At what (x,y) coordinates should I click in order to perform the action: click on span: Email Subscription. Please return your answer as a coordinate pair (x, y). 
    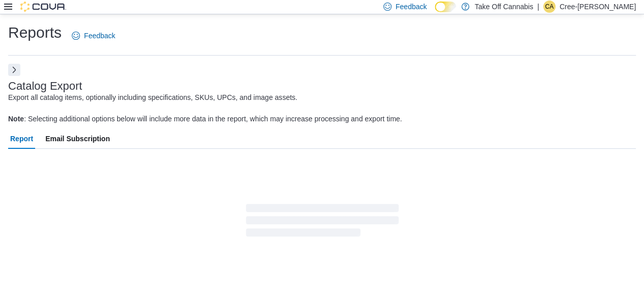
    Looking at the image, I should click on (78, 139).